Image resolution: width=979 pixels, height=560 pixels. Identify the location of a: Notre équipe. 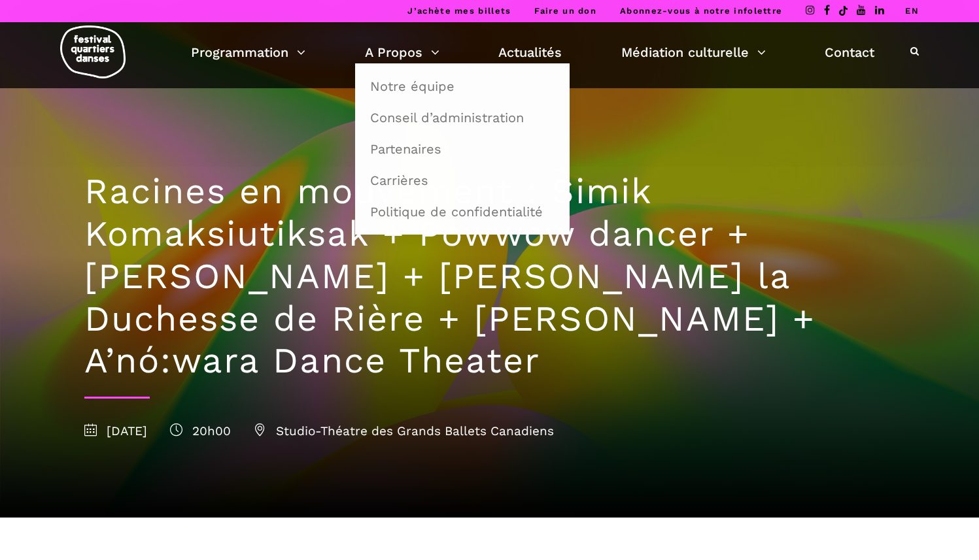
(462, 86).